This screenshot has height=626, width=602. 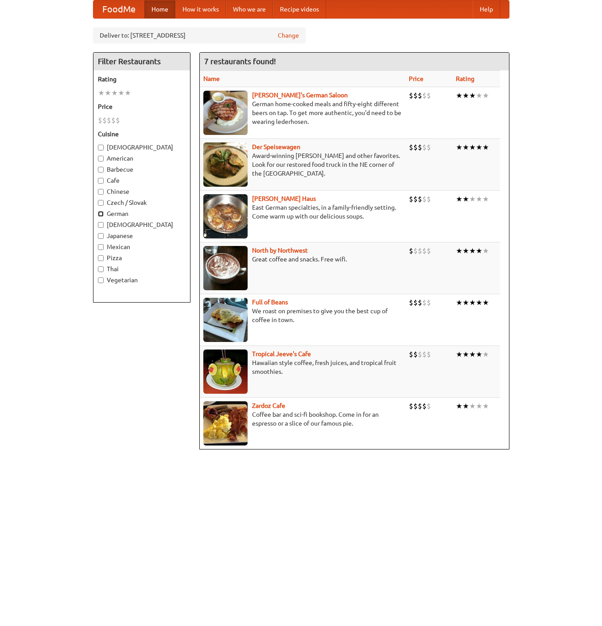 What do you see at coordinates (302, 316) in the screenshot?
I see `p: We roast on premises to give you the best cup of coffee in town.` at bounding box center [302, 316].